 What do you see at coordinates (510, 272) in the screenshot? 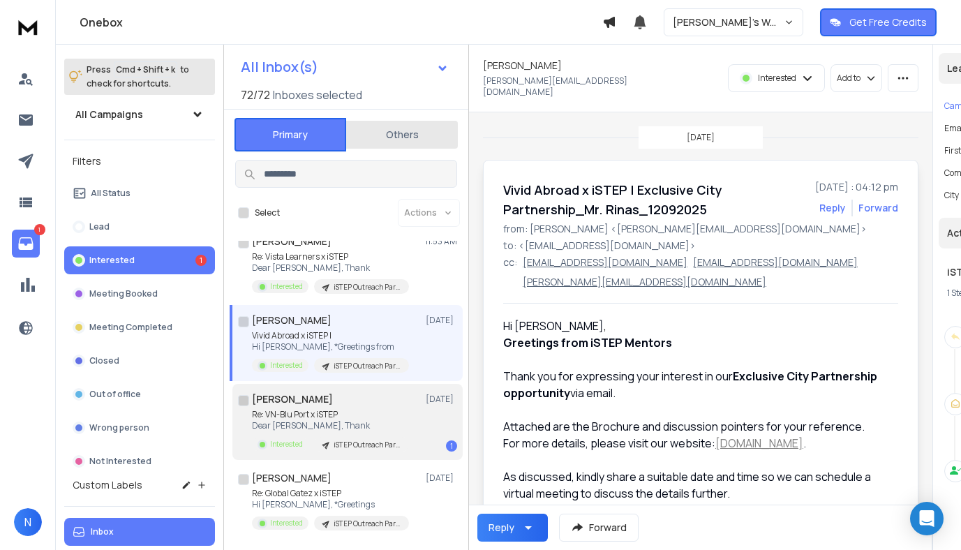
I see `p: cc:` at bounding box center [510, 272].